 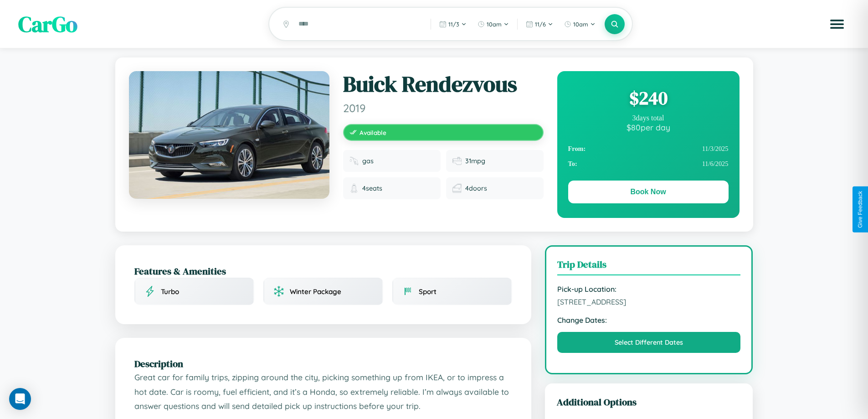 What do you see at coordinates (443, 108) in the screenshot?
I see `span: 2019` at bounding box center [443, 108].